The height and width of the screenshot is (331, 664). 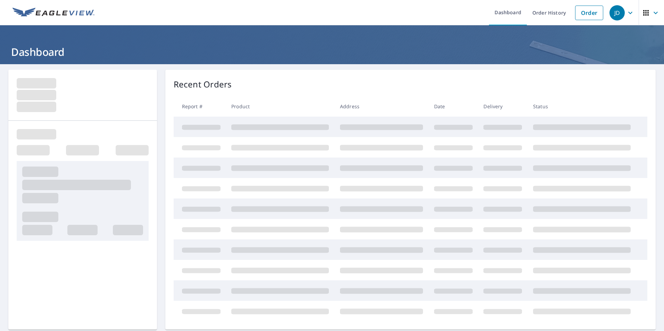 I want to click on th: Product, so click(x=280, y=106).